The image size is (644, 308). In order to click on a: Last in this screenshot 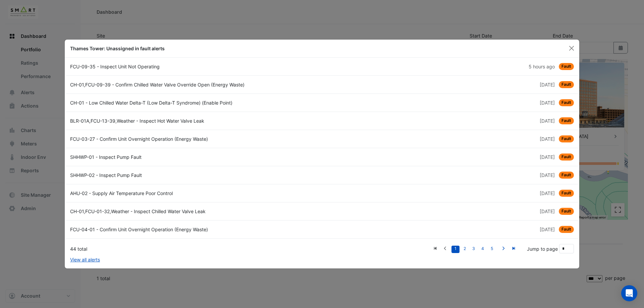, I will do `click(514, 249)`.